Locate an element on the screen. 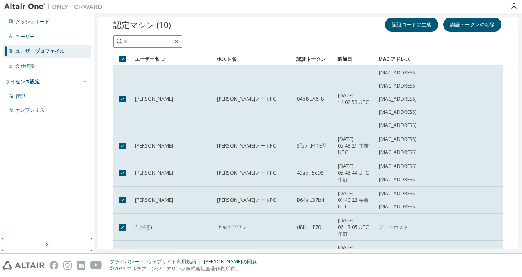  span: 49ae...5e98 is located at coordinates (310, 173).